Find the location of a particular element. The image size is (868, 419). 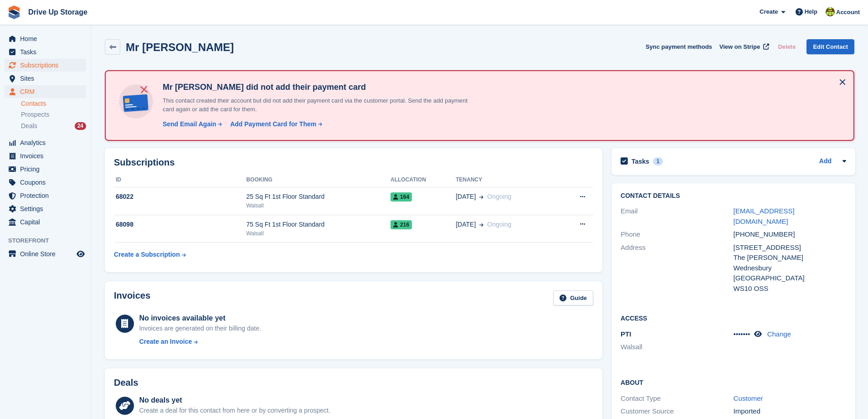

span: Account is located at coordinates (848, 12).